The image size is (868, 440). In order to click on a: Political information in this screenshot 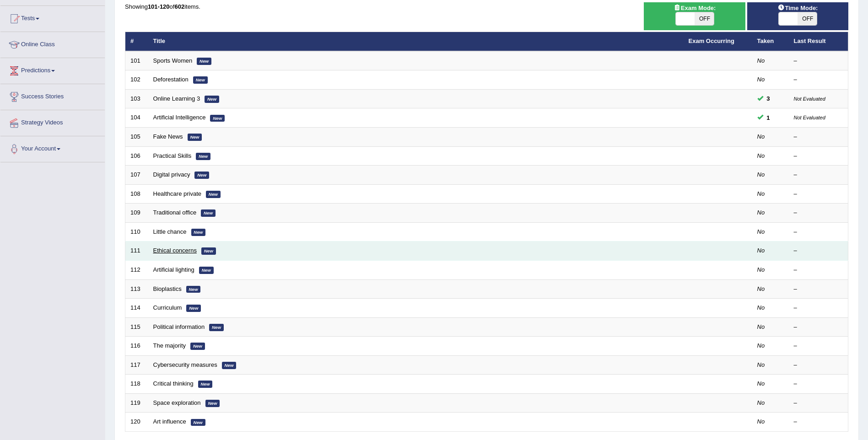, I will do `click(179, 327)`.